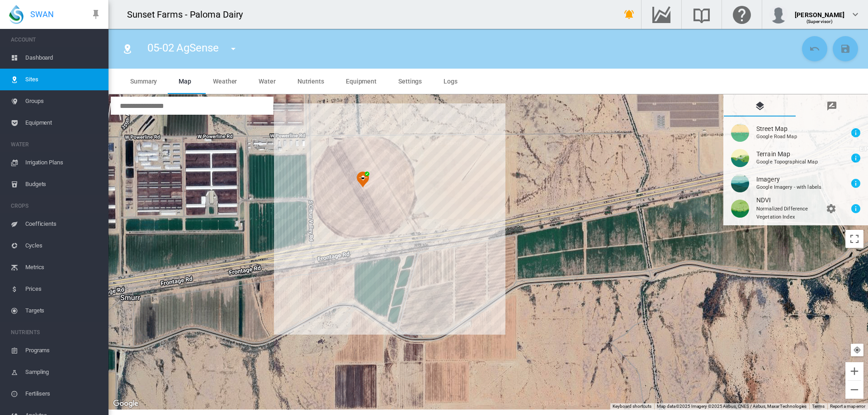  Describe the element at coordinates (815, 48) in the screenshot. I see `button: Cancel Changes` at that location.